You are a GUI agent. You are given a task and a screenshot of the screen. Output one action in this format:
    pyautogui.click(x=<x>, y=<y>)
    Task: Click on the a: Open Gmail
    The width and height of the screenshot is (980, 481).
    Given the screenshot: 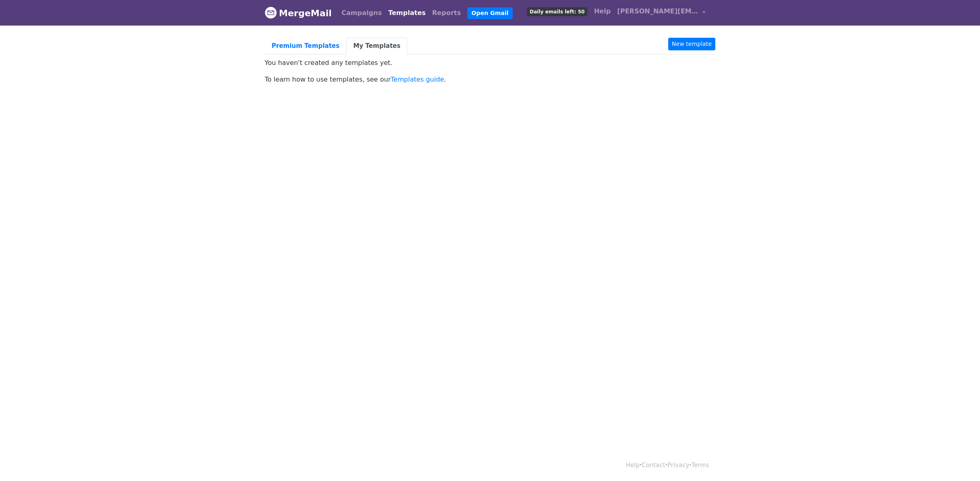 What is the action you would take?
    pyautogui.click(x=489, y=13)
    